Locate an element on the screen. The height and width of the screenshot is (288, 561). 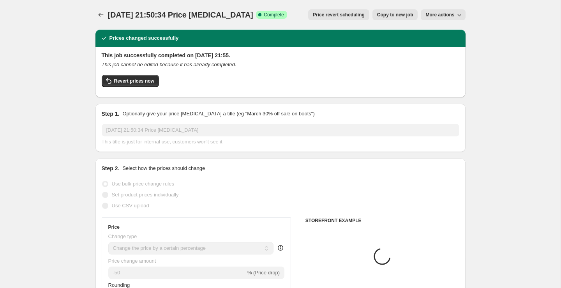
span: Change type is located at coordinates (123, 236).